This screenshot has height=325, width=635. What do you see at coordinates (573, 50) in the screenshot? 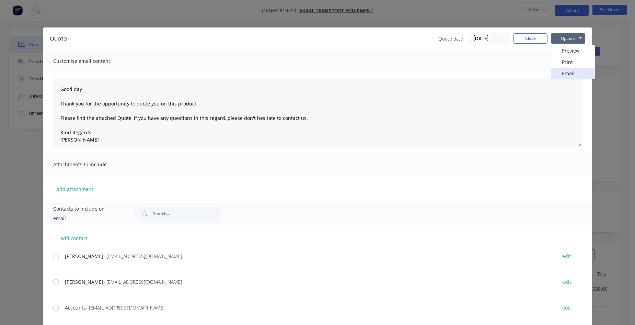
I see `button: Preview` at bounding box center [573, 50].